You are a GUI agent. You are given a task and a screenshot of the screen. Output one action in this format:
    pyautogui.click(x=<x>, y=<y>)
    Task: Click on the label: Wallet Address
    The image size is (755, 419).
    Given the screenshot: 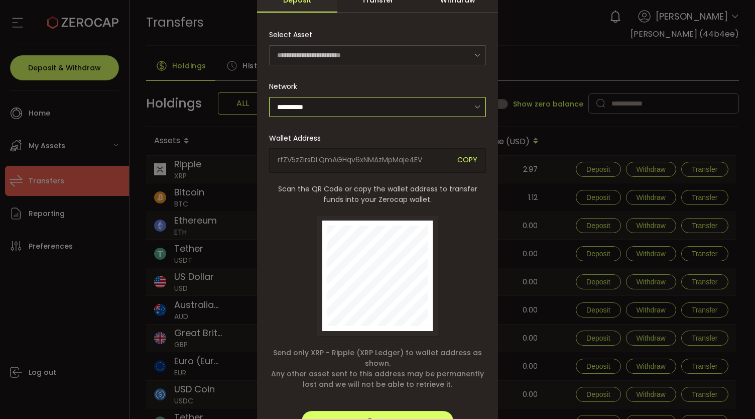 What is the action you would take?
    pyautogui.click(x=298, y=138)
    